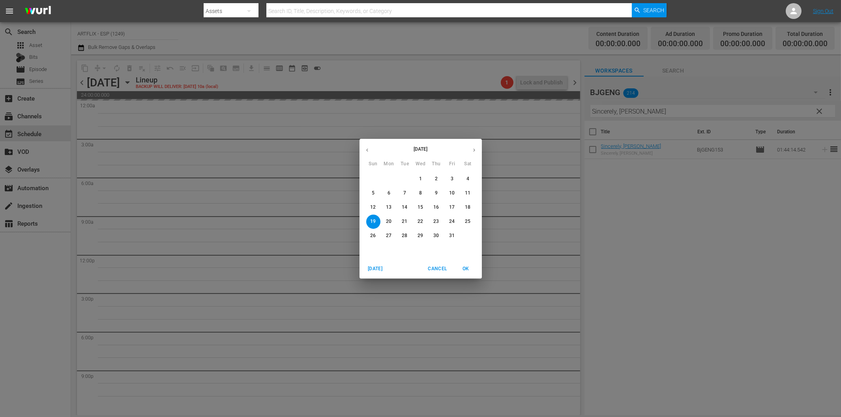 Image resolution: width=841 pixels, height=417 pixels. What do you see at coordinates (437, 222) in the screenshot?
I see `button: 23` at bounding box center [437, 222].